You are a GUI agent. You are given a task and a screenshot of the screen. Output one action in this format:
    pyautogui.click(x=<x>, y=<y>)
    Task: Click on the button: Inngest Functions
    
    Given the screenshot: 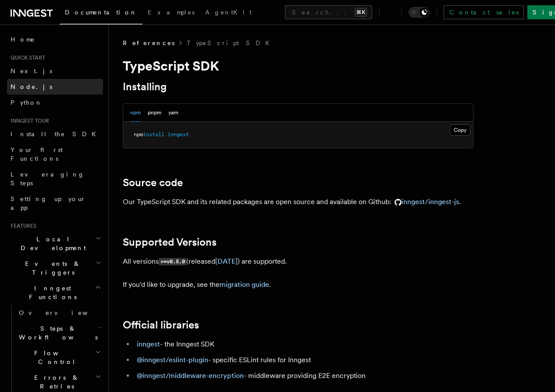 What is the action you would take?
    pyautogui.click(x=55, y=293)
    